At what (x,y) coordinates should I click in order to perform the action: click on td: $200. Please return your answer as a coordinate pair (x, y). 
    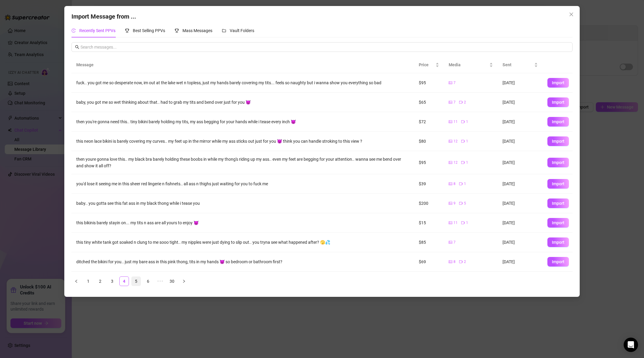
    Looking at the image, I should click on (430, 203).